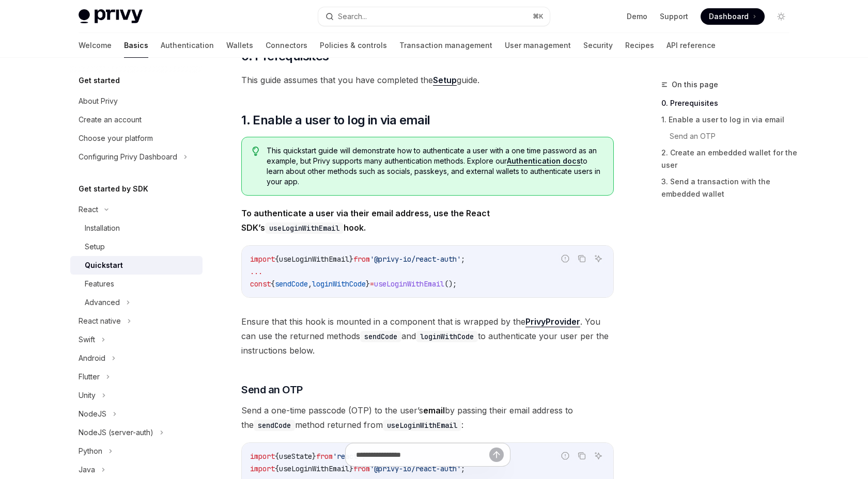 This screenshot has height=479, width=868. Describe the element at coordinates (427, 417) in the screenshot. I see `span: Send a one-time passcode (OTP) to the user’s by passing their email address to the method returne...` at that location.